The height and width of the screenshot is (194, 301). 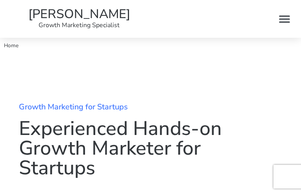 I want to click on div: Chat Widget, so click(x=281, y=175).